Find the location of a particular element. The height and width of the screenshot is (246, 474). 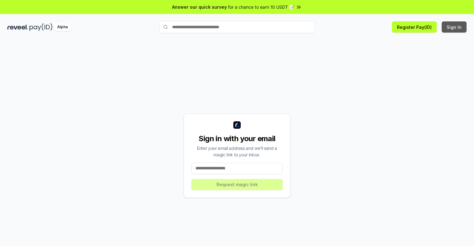

div: Sign in with your email is located at coordinates (237, 139).